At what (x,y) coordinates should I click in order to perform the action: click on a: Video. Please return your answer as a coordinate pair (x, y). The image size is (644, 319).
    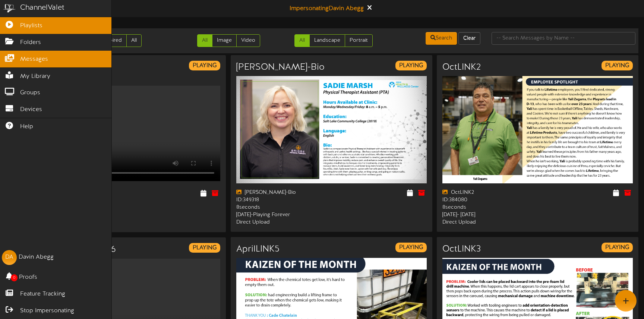
    Looking at the image, I should click on (248, 41).